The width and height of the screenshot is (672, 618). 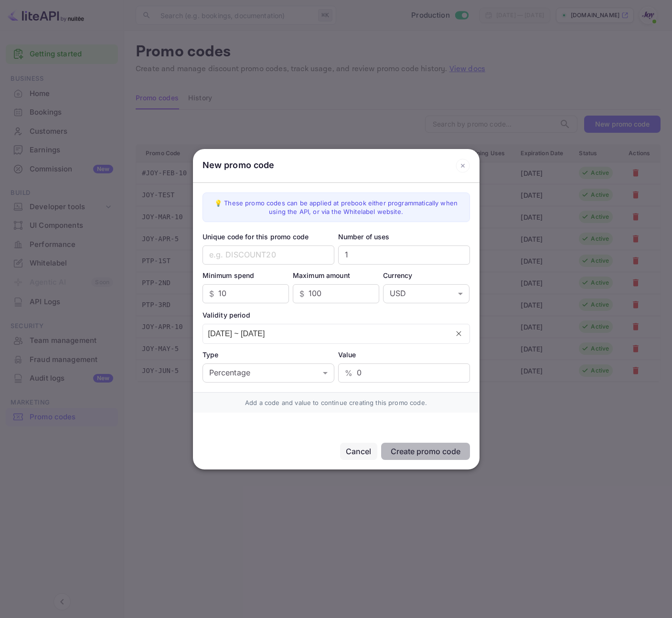 I want to click on div: Currency, so click(x=426, y=275).